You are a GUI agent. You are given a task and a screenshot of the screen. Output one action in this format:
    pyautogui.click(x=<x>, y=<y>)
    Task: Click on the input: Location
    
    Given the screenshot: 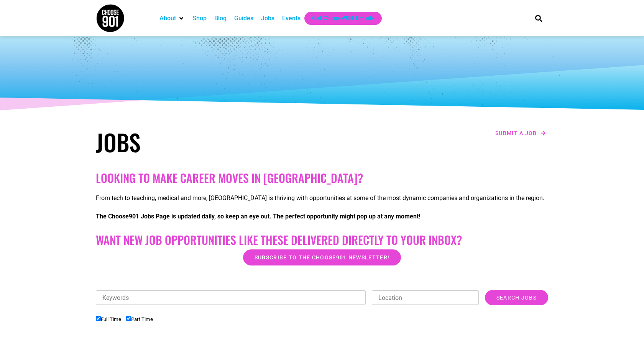 What is the action you would take?
    pyautogui.click(x=425, y=298)
    